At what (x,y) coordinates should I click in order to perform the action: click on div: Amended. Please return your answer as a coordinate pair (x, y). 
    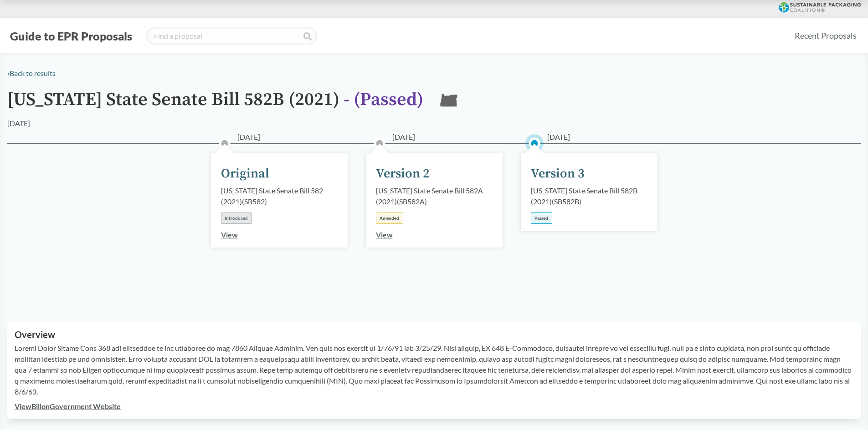
    Looking at the image, I should click on (390, 218).